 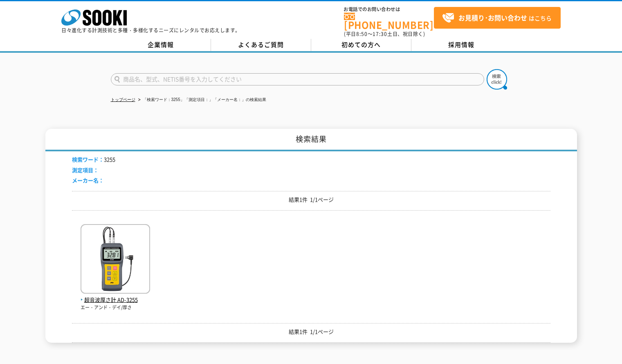 What do you see at coordinates (116, 295) in the screenshot?
I see `a: 超音波厚さ計 AD-3255` at bounding box center [116, 295].